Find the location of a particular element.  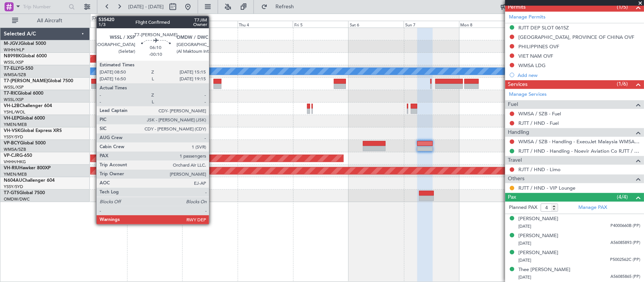

span: Permits is located at coordinates (517, 7).